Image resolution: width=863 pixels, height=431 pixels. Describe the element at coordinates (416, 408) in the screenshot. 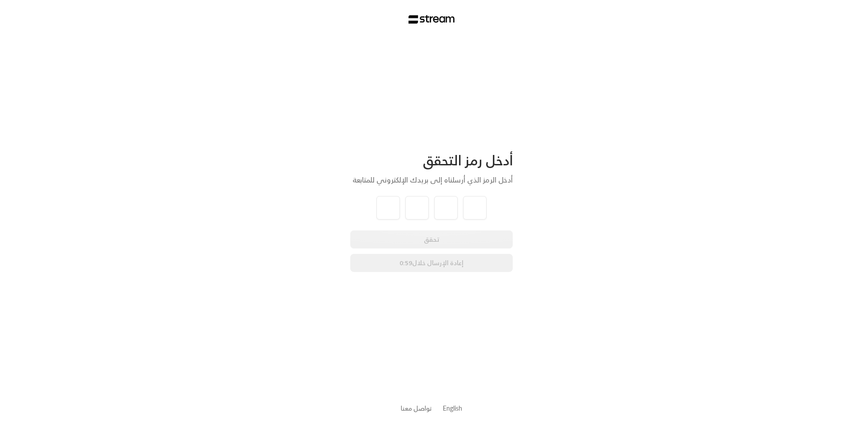

I see `a: تواصل معنا` at that location.